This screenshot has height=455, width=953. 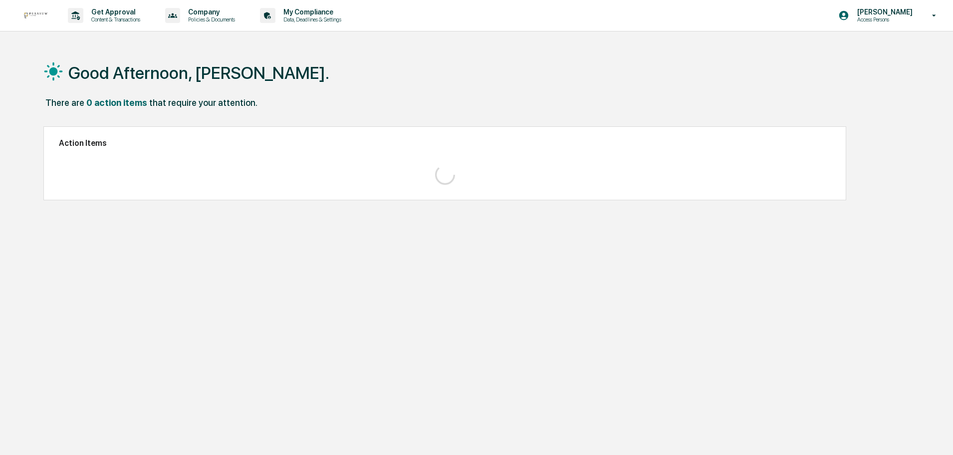 What do you see at coordinates (445, 143) in the screenshot?
I see `h2: Action Items` at bounding box center [445, 143].